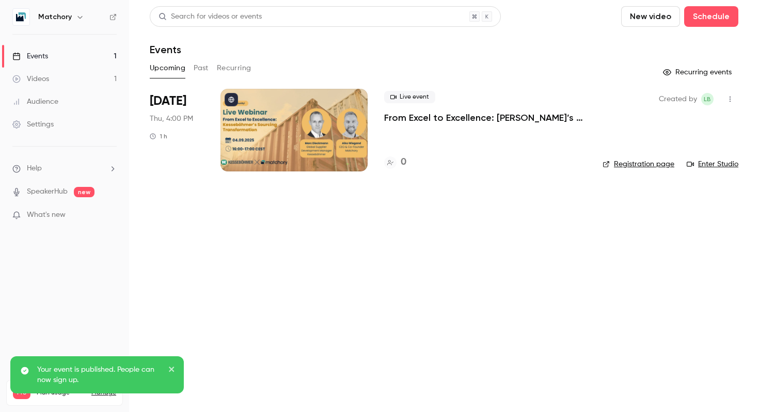 The height and width of the screenshot is (412, 759). What do you see at coordinates (698, 72) in the screenshot?
I see `button: Recurring events` at bounding box center [698, 72].